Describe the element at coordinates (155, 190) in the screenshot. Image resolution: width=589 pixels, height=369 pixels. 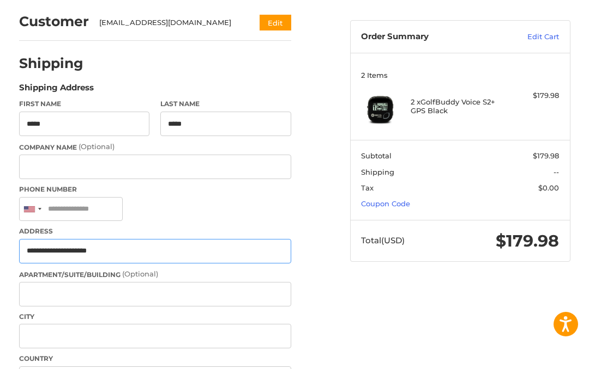
I see `label: Phone Number` at that location.